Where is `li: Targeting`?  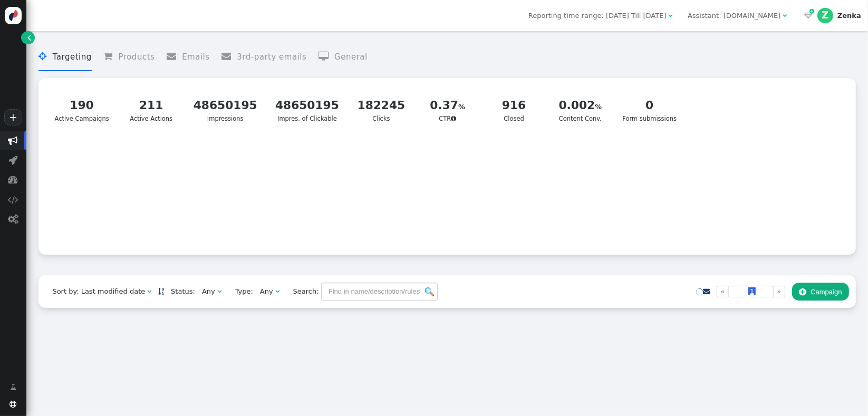
li: Targeting is located at coordinates (65, 57).